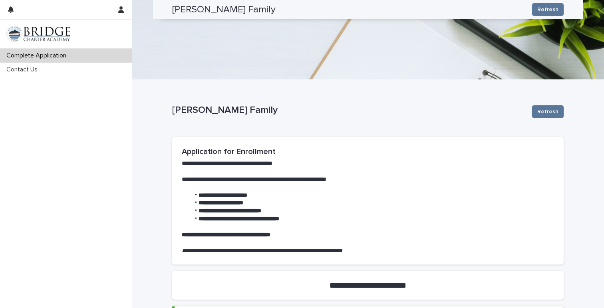 The width and height of the screenshot is (604, 308). I want to click on img: V1C1m3IdTEidaUdm9Hs0, so click(38, 34).